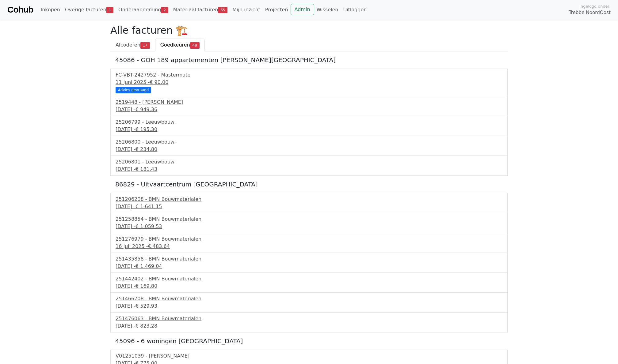  Describe the element at coordinates (309, 162) in the screenshot. I see `div: 25206801 - Leeuwbouw` at that location.